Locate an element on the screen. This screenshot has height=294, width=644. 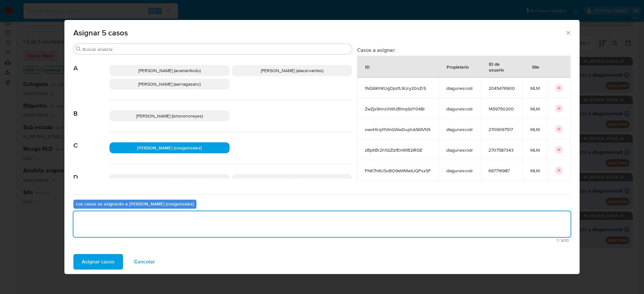
span: zBpKBr2h1QZlzfEm91B2IRGE is located at coordinates (397, 150).